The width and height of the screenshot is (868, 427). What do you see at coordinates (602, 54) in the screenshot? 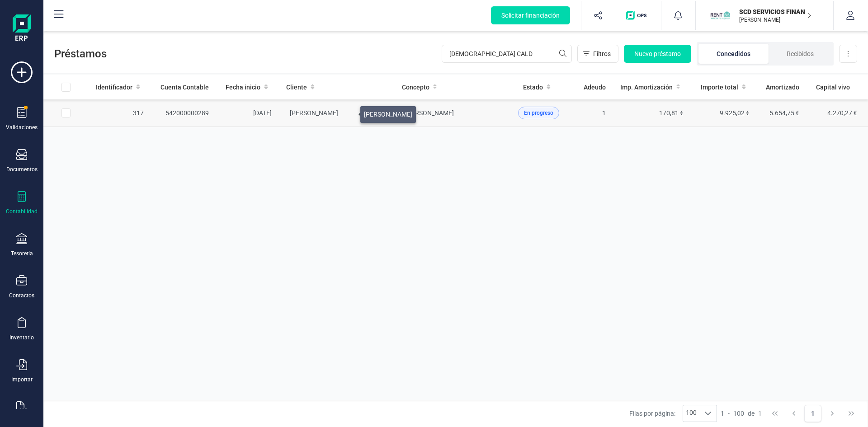
I see `span: Filtros` at bounding box center [602, 54].